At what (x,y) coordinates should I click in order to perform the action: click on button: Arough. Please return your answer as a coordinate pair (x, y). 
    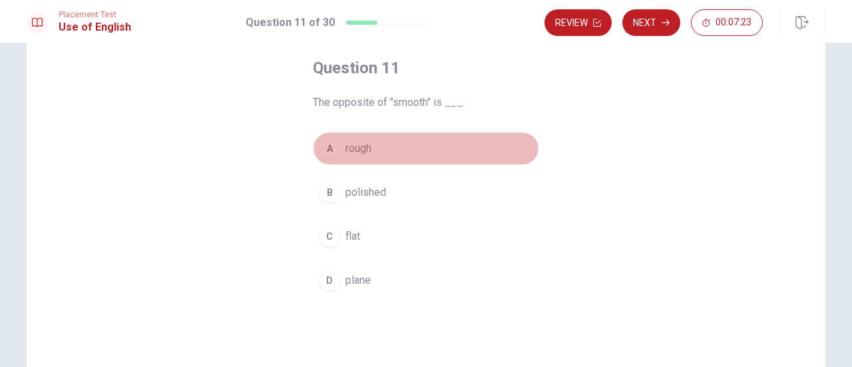
    Looking at the image, I should click on (426, 148).